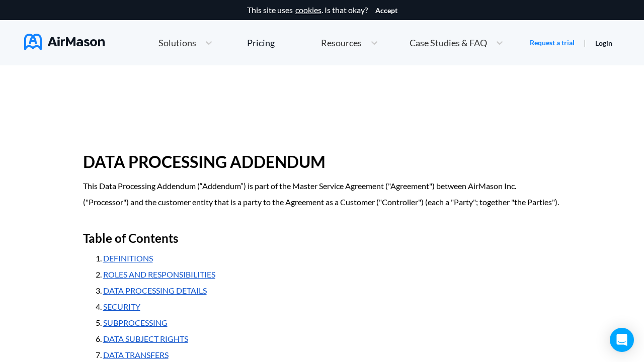 The image size is (644, 362). I want to click on button: Accept cookies, so click(386, 11).